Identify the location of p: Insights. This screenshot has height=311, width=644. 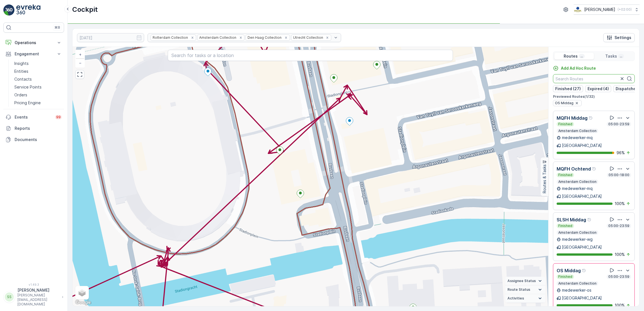
(22, 63).